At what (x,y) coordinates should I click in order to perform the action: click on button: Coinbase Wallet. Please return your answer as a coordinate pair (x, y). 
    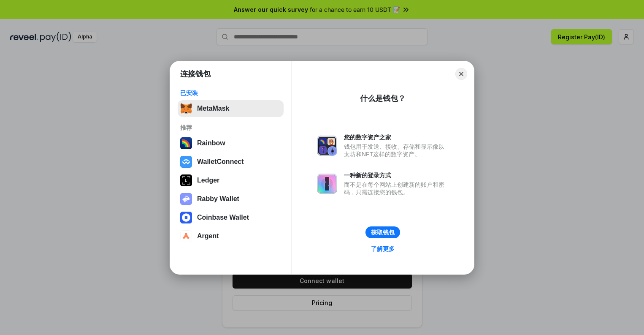
    Looking at the image, I should click on (230, 217).